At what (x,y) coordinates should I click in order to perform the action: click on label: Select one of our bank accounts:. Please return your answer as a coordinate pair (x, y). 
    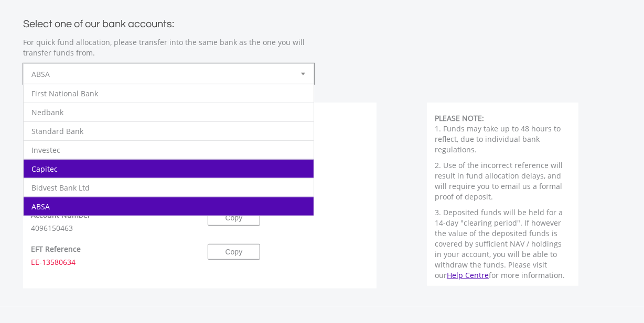
    Looking at the image, I should click on (99, 22).